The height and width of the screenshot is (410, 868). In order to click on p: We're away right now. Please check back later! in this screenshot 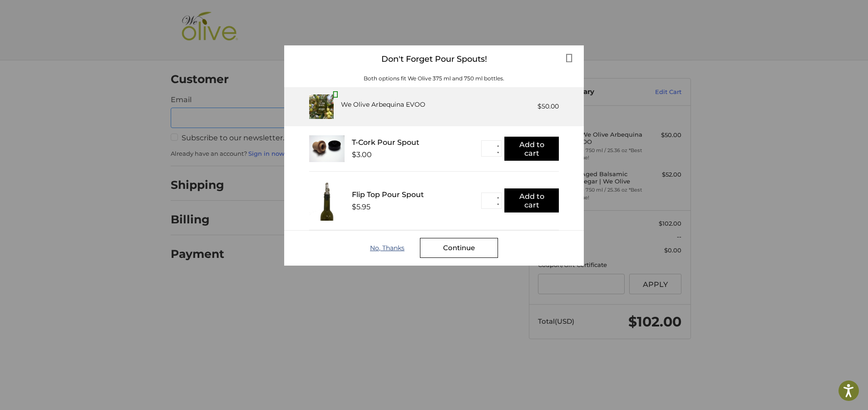, I will do `click(58, 17)`.